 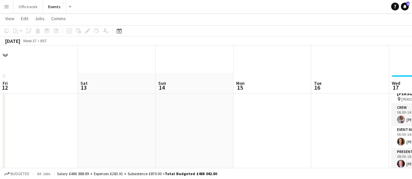 What do you see at coordinates (317, 88) in the screenshot?
I see `span: 16` at bounding box center [317, 88].